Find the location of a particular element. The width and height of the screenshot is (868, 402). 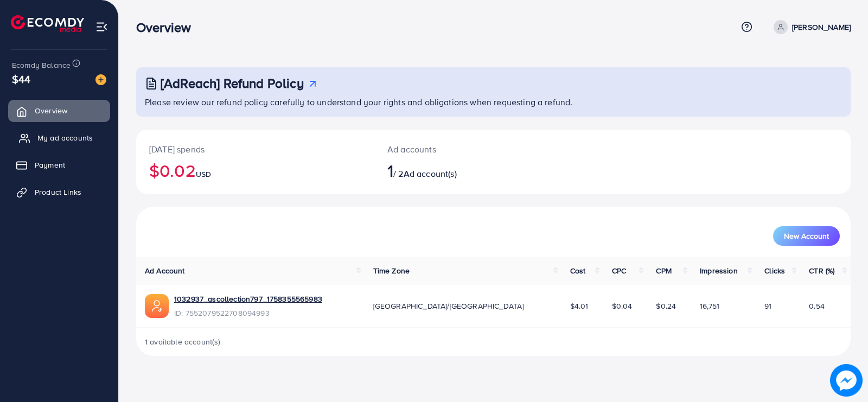

span: USD is located at coordinates (203, 174).